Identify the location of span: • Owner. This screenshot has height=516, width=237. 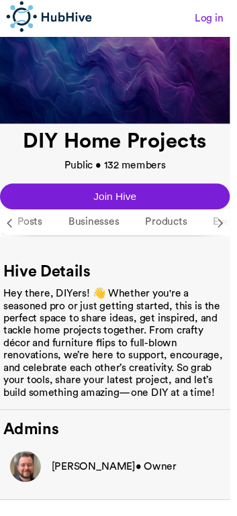
(160, 481).